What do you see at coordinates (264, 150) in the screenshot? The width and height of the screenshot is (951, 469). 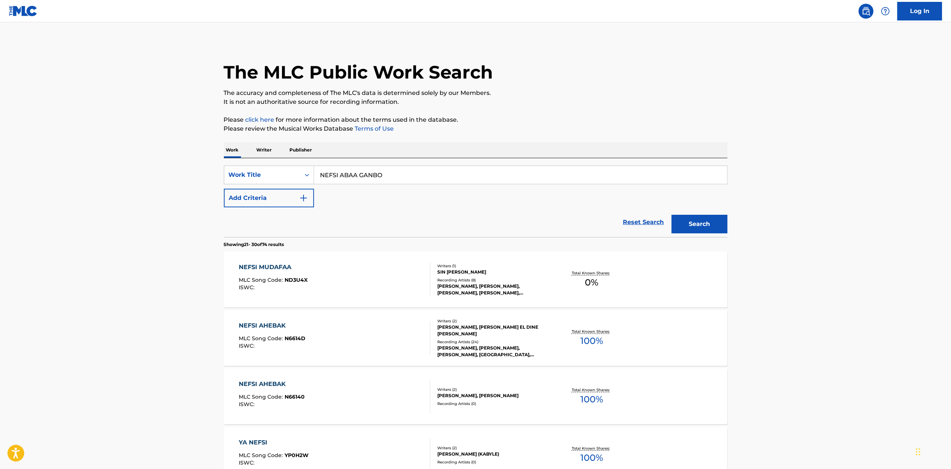 I see `p: Writer` at bounding box center [264, 150].